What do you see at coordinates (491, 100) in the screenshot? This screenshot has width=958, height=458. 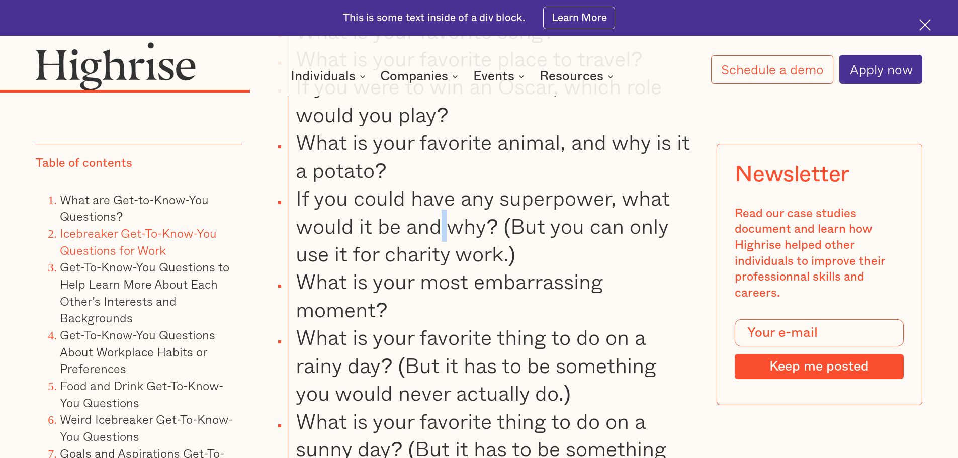 I see `li: If you were to win an Oscar, which role would you play?` at bounding box center [491, 100].